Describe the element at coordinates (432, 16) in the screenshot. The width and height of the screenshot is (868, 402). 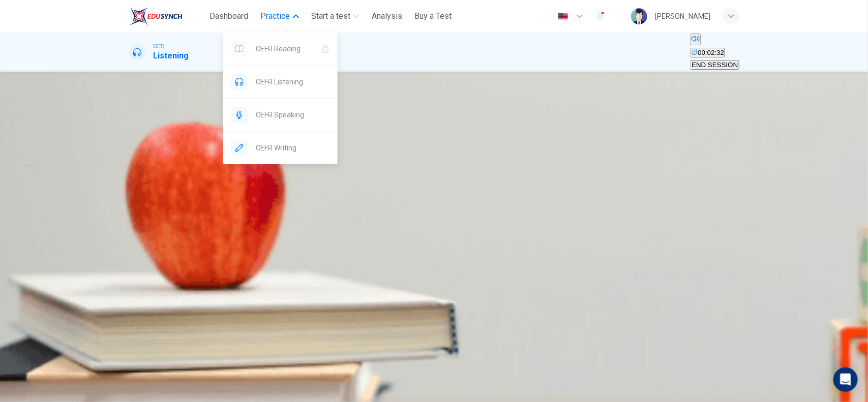
I see `a: Buy a Test` at that location.